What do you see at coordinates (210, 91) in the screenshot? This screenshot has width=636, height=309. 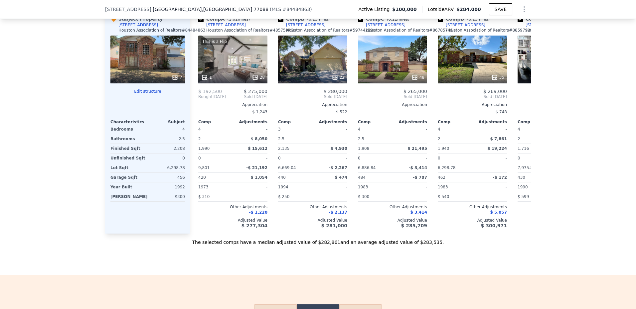 I see `span: $ 192,500` at bounding box center [210, 91].